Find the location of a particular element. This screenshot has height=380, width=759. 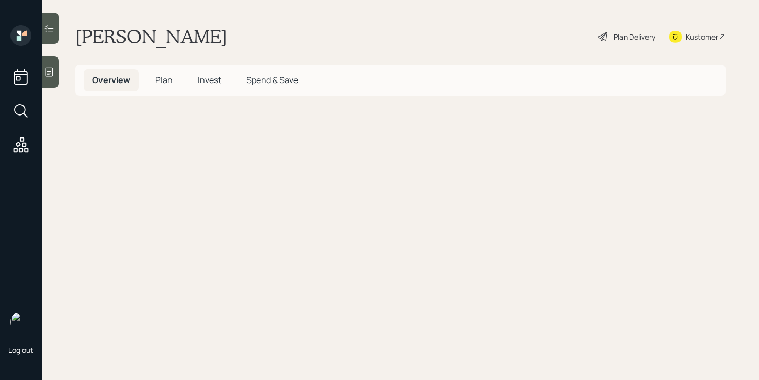

div: Plan Delivery is located at coordinates (635, 37).